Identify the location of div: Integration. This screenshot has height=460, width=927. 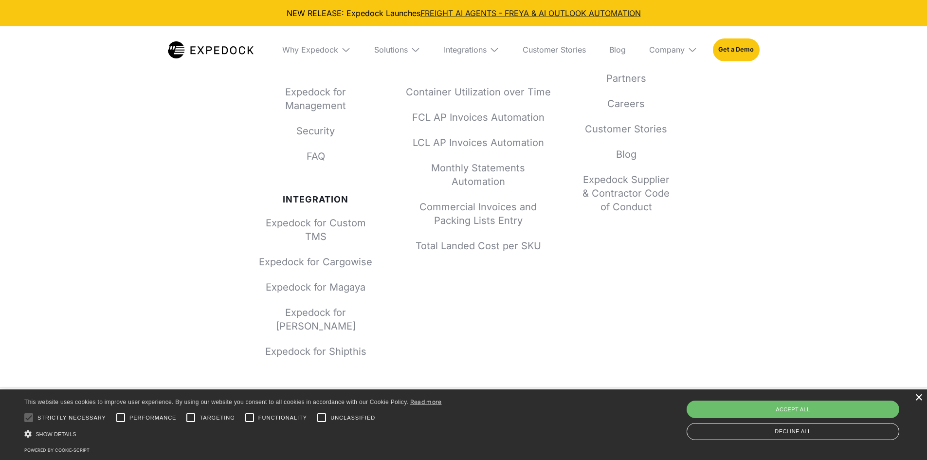
(316, 200).